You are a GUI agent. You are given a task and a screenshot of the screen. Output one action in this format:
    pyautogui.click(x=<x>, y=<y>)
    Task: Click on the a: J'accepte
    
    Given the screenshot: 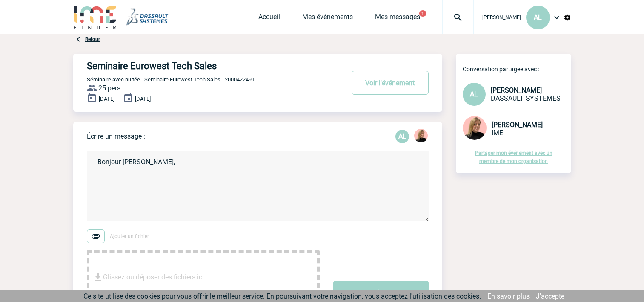 What is the action you would take?
    pyautogui.click(x=550, y=296)
    